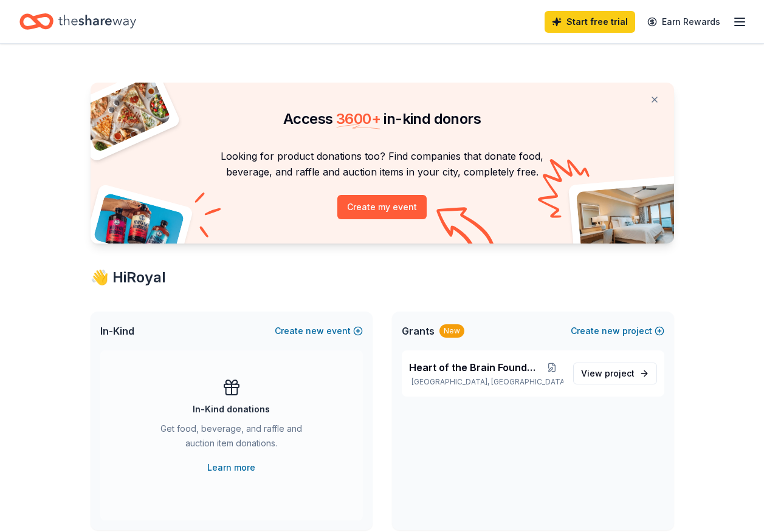 This screenshot has width=764, height=532. What do you see at coordinates (618, 331) in the screenshot?
I see `button: Createnewproject` at bounding box center [618, 331].